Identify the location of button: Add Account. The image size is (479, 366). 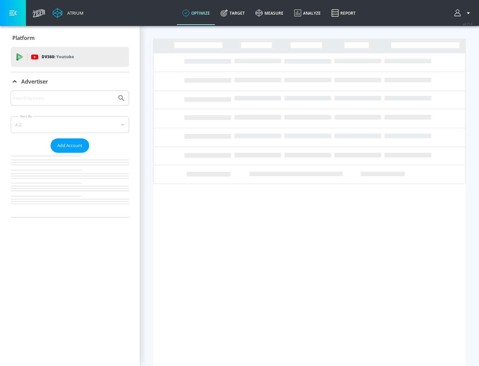
(70, 145).